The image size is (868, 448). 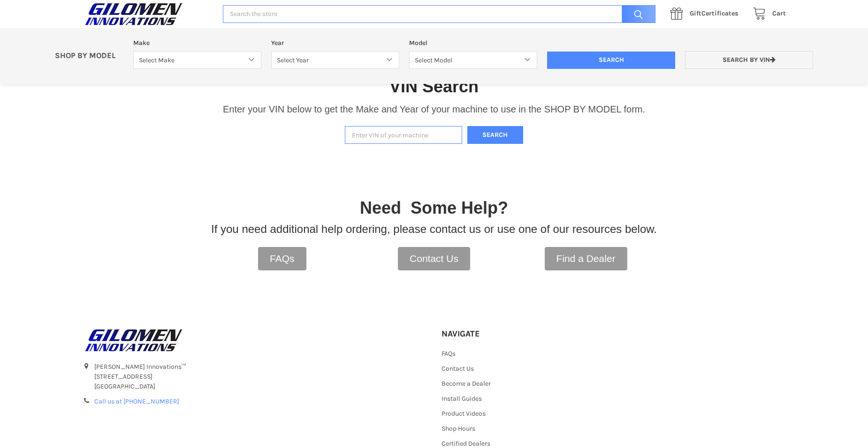 What do you see at coordinates (714, 13) in the screenshot?
I see `span: Certificates` at bounding box center [714, 13].